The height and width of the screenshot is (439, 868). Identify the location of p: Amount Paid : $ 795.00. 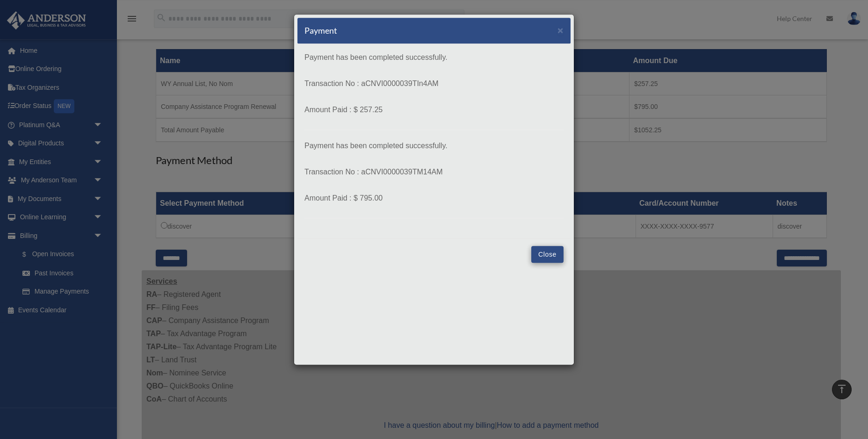
(434, 198).